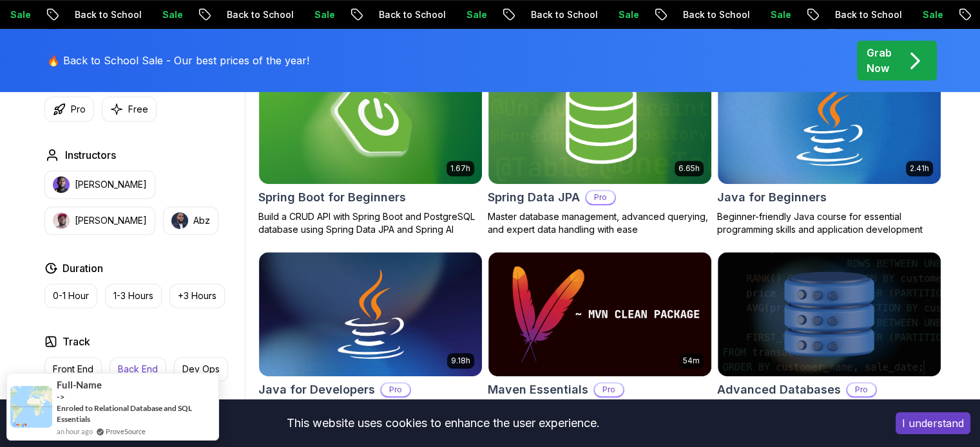 Image resolution: width=980 pixels, height=447 pixels. Describe the element at coordinates (829, 121) in the screenshot. I see `img: Java for Beginners card` at that location.